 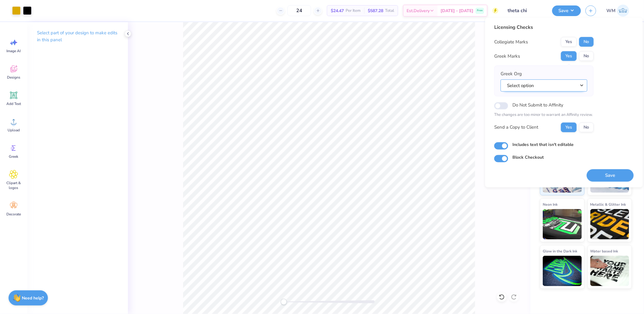 I want to click on span: WM, so click(x=611, y=10).